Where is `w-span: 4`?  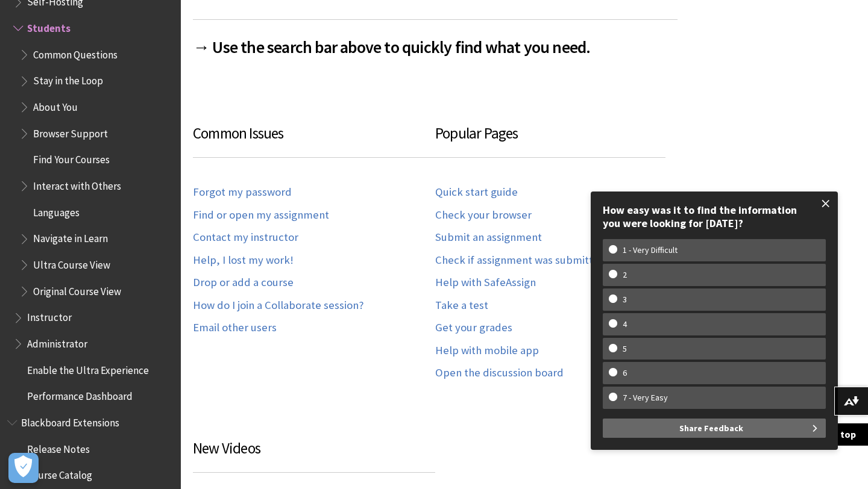 w-span: 4 is located at coordinates (625, 324).